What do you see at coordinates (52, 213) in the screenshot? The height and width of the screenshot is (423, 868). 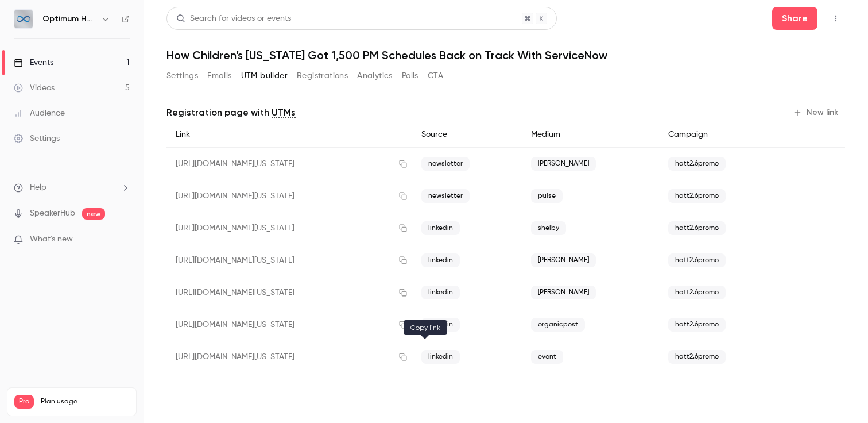 I see `a: SpeakerHub` at bounding box center [52, 213].